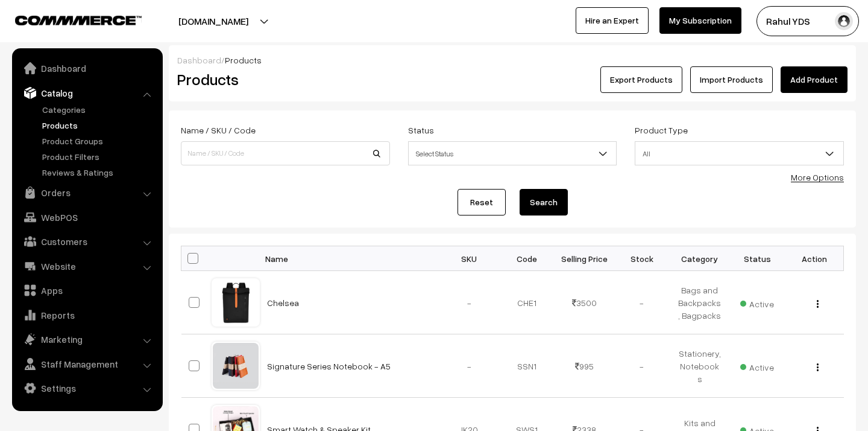 The height and width of the screenshot is (431, 868). Describe the element at coordinates (701, 20) in the screenshot. I see `a: My Subscription` at that location.